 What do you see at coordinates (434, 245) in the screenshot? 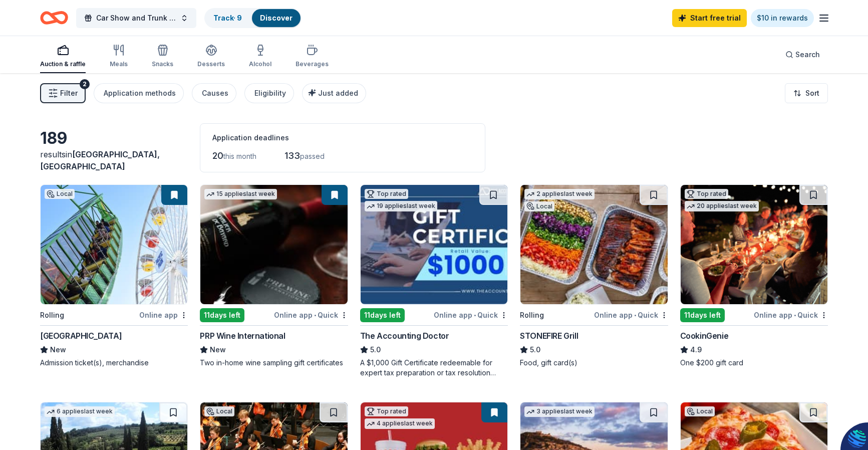
I see `img: Image for The Accounting Doctor` at bounding box center [434, 245].